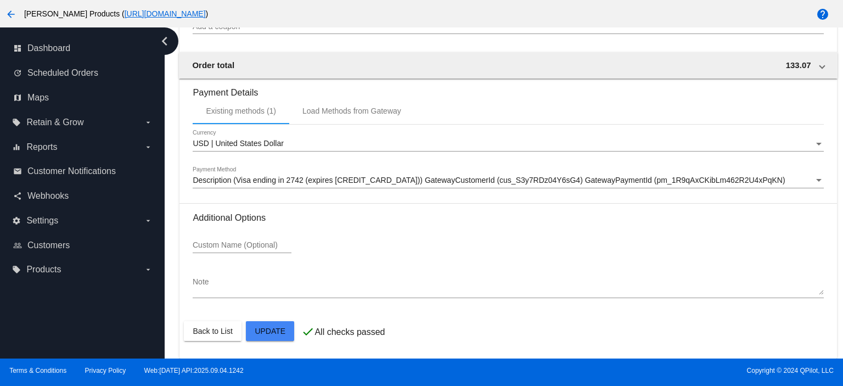 Image resolution: width=843 pixels, height=386 pixels. Describe the element at coordinates (83, 245) in the screenshot. I see `a: people_outline Customers` at that location.